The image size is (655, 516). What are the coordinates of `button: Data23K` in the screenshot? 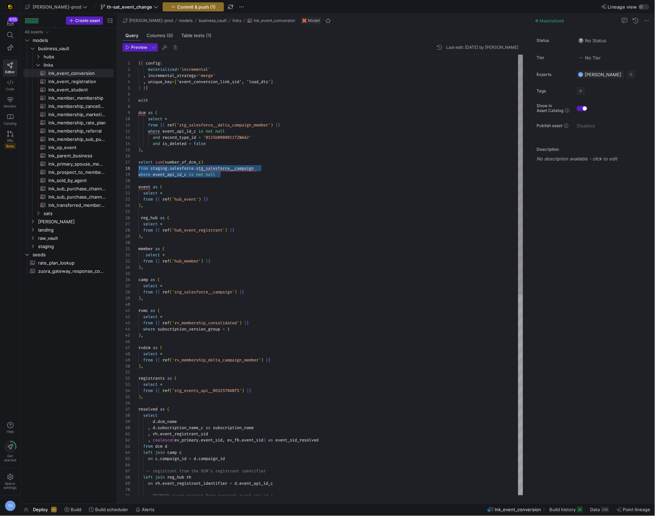 It's located at (600, 510).